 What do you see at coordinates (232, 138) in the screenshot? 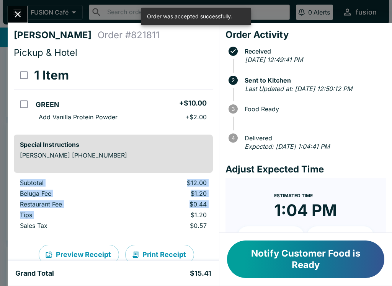
I see `text: 4` at bounding box center [232, 138].